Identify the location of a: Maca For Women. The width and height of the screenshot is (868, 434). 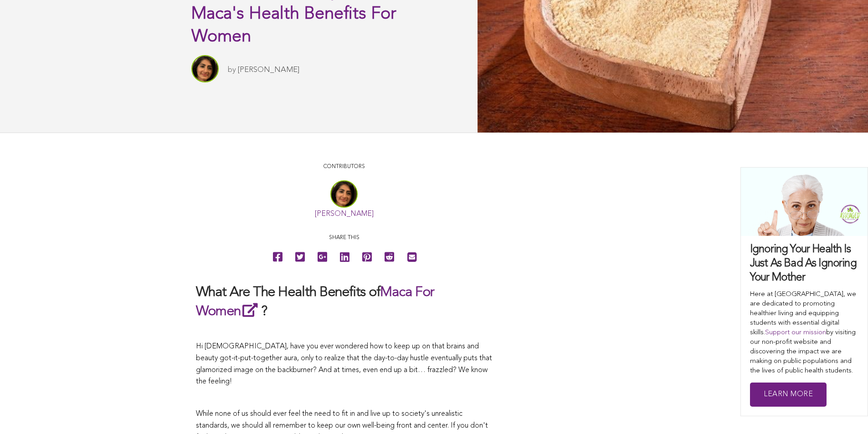
(315, 302).